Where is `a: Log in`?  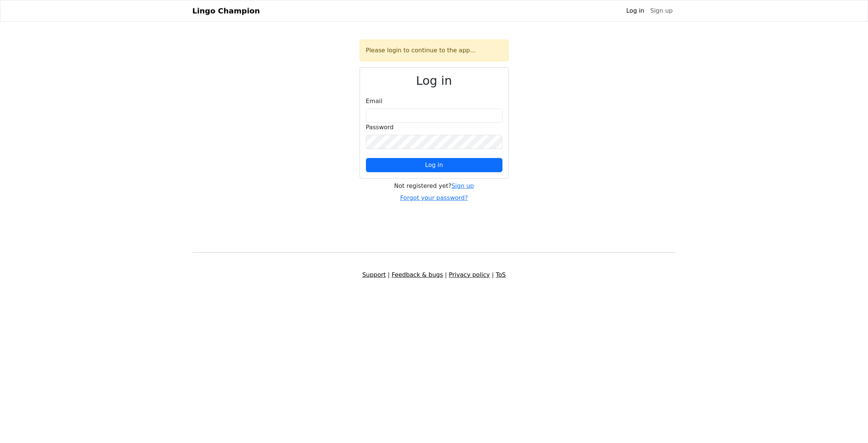 a: Log in is located at coordinates (635, 11).